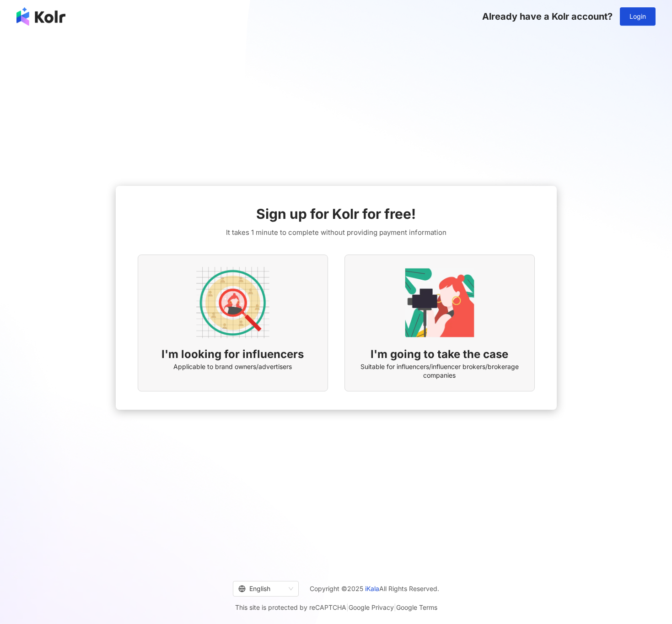 This screenshot has height=624, width=672. What do you see at coordinates (232, 354) in the screenshot?
I see `span: I'm looking for influencers` at bounding box center [232, 354].